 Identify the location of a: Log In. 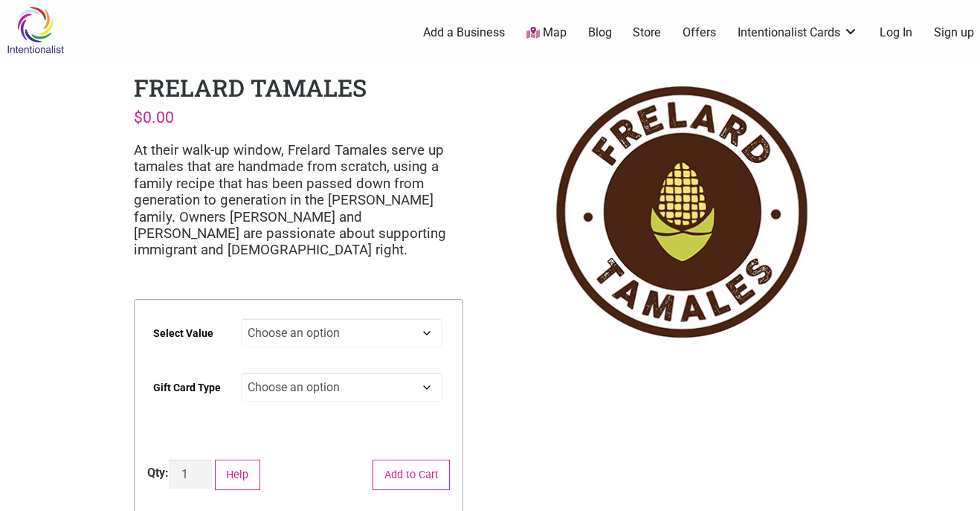
(896, 33).